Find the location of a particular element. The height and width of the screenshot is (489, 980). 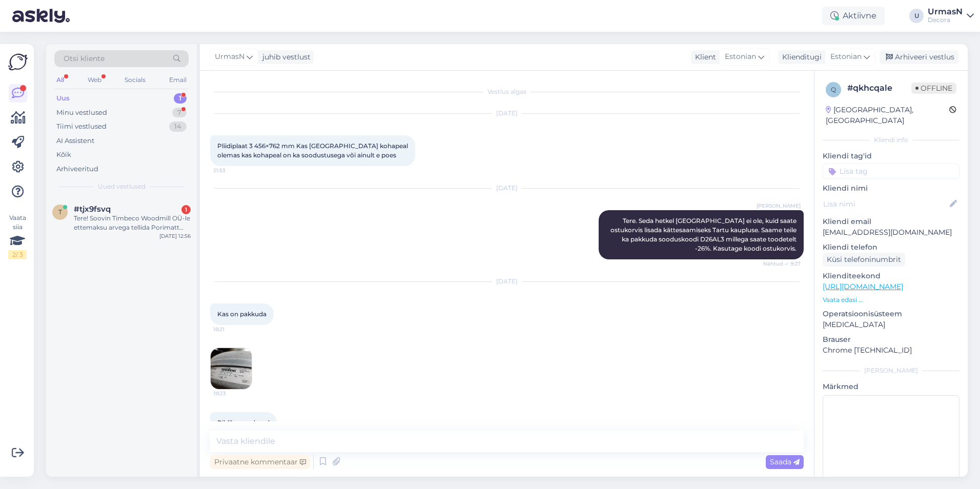

p: Kliendi telefon is located at coordinates (890, 247).